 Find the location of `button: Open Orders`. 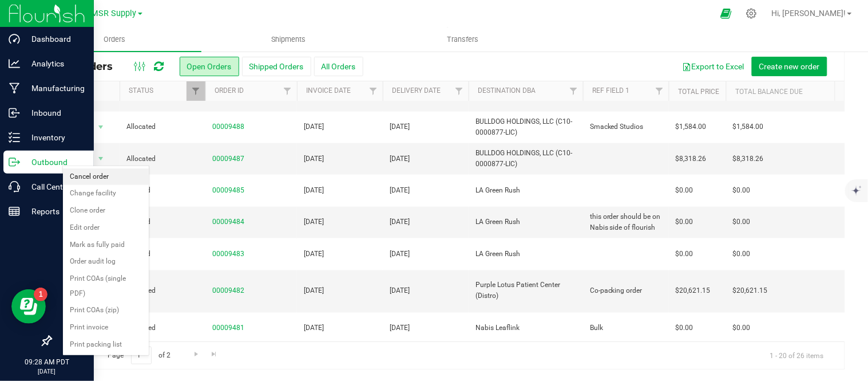

button: Open Orders is located at coordinates (209, 67).